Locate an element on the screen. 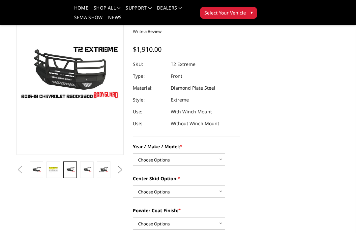 Image resolution: width=356 pixels, height=233 pixels. button: Select Your Vehicle is located at coordinates (228, 13).